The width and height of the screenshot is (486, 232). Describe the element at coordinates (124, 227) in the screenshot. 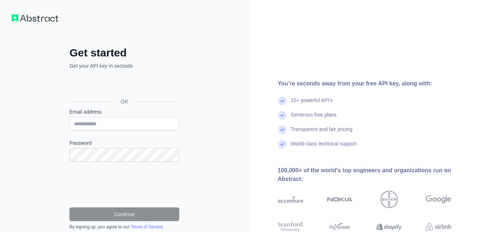

I see `div: By signing up, you agree to our .` at that location.